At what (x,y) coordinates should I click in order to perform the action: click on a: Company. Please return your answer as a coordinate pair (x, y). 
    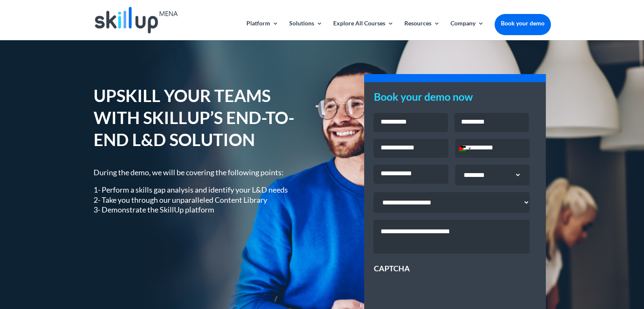
    Looking at the image, I should click on (467, 30).